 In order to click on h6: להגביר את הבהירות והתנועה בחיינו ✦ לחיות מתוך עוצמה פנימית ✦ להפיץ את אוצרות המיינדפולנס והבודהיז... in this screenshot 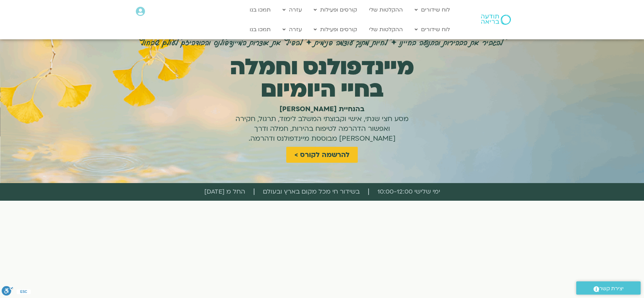, I will do `click(322, 42)`.